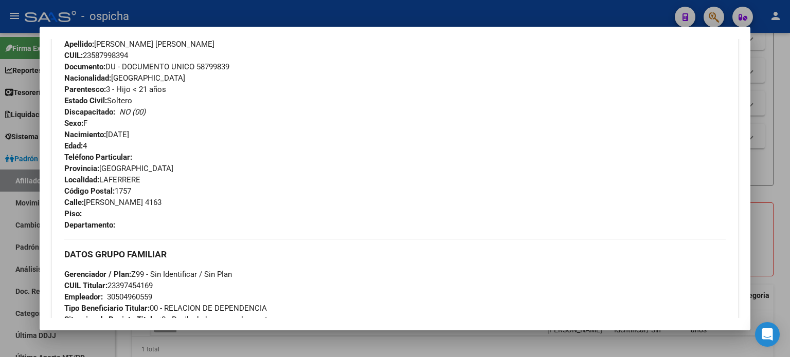 This screenshot has width=790, height=357. What do you see at coordinates (89, 225) in the screenshot?
I see `strong: Departamento:` at bounding box center [89, 225].